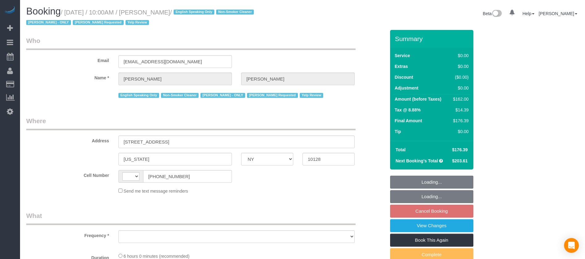 The image size is (585, 259). Describe the element at coordinates (398, 131) in the screenshot. I see `label: Tip` at that location.